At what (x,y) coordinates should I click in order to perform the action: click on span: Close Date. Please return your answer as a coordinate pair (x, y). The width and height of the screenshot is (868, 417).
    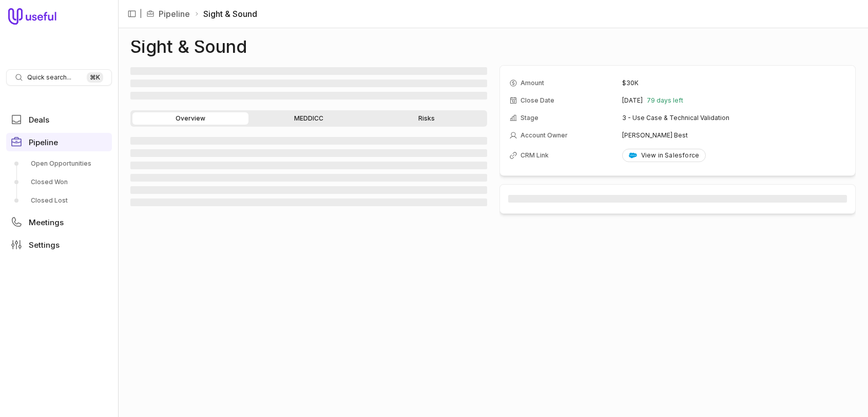
    Looking at the image, I should click on (538, 100).